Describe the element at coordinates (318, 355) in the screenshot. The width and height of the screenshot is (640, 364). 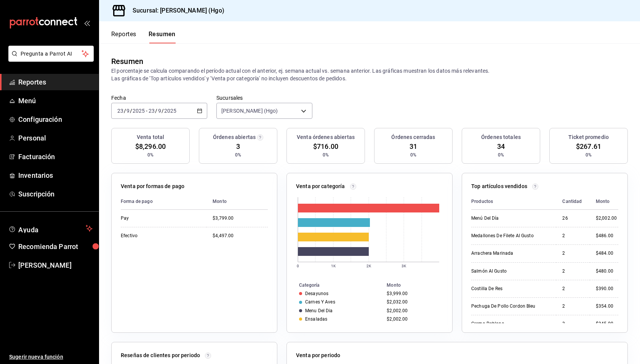
I see `p: Venta por periodo` at that location.